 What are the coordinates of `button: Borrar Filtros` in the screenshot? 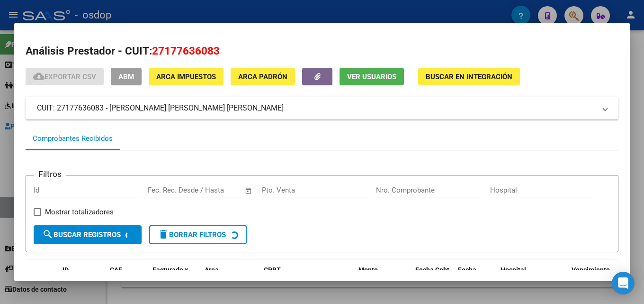 It's located at (198, 235).